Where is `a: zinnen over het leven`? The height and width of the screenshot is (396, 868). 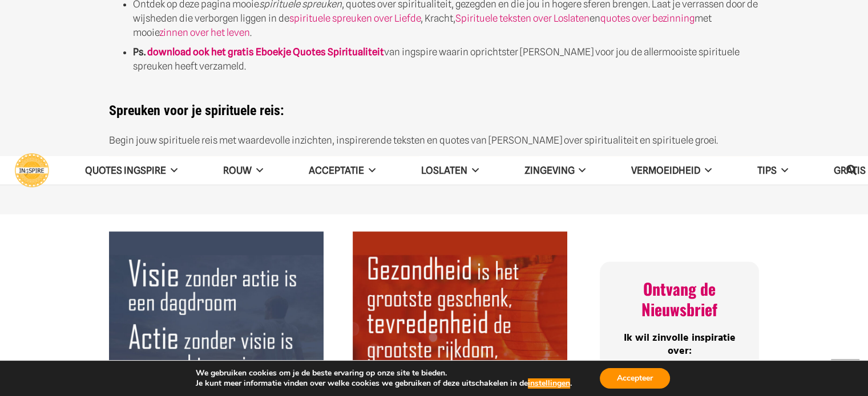 a: zinnen over het leven is located at coordinates (205, 33).